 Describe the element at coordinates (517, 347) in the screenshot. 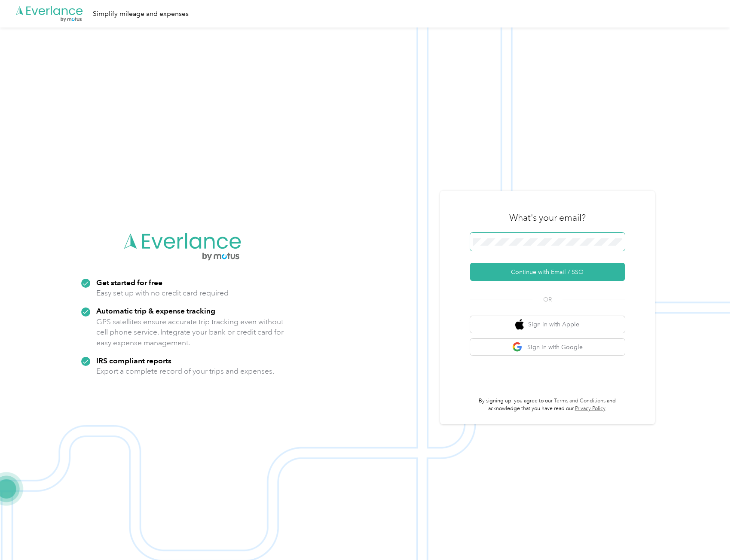

I see `img: google logo` at that location.